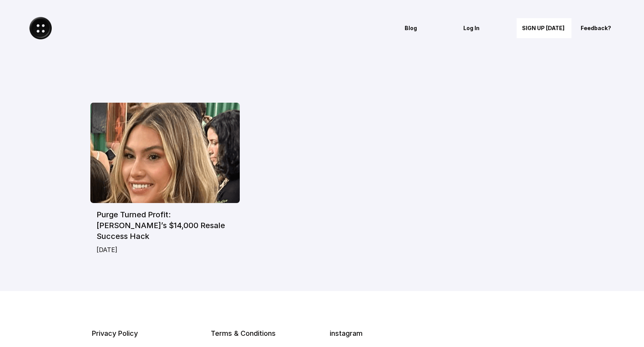  What do you see at coordinates (115, 333) in the screenshot?
I see `a: Privacy Policy` at bounding box center [115, 333].